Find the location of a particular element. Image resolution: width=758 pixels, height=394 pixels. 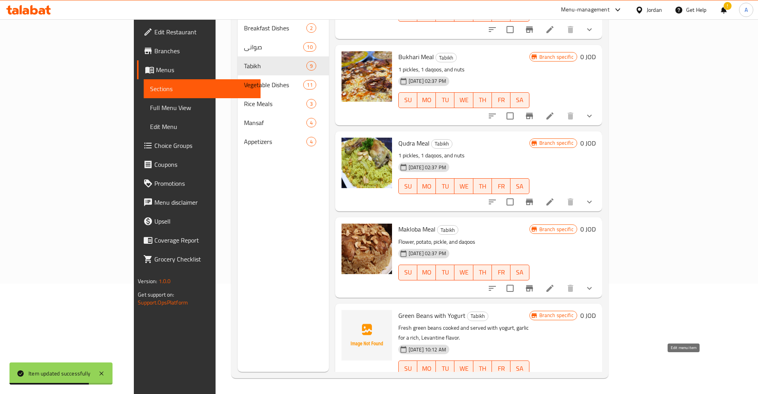

span: Breakfast Dishes is located at coordinates (275, 28).